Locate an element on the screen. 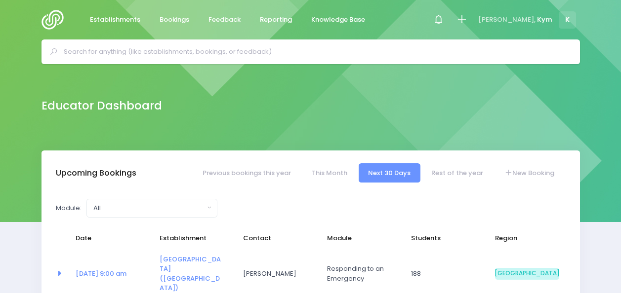  a: Bookings is located at coordinates (174, 20).